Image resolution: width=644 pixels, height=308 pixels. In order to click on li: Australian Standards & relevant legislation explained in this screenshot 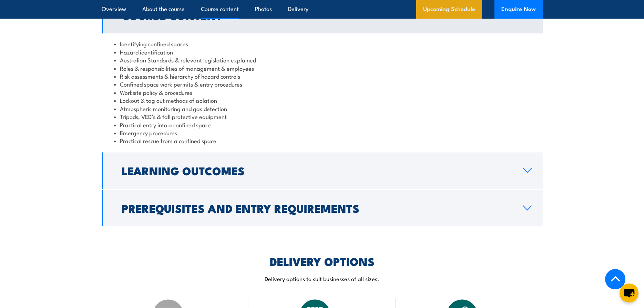, I will do `click(322, 60)`.